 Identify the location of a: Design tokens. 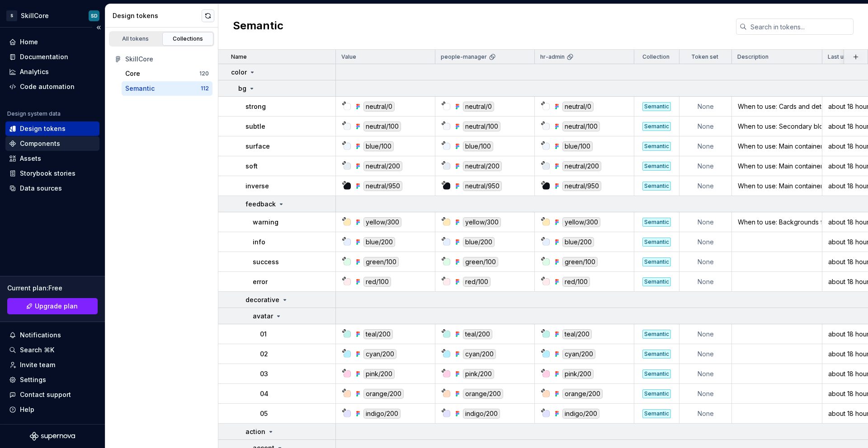
(52, 129).